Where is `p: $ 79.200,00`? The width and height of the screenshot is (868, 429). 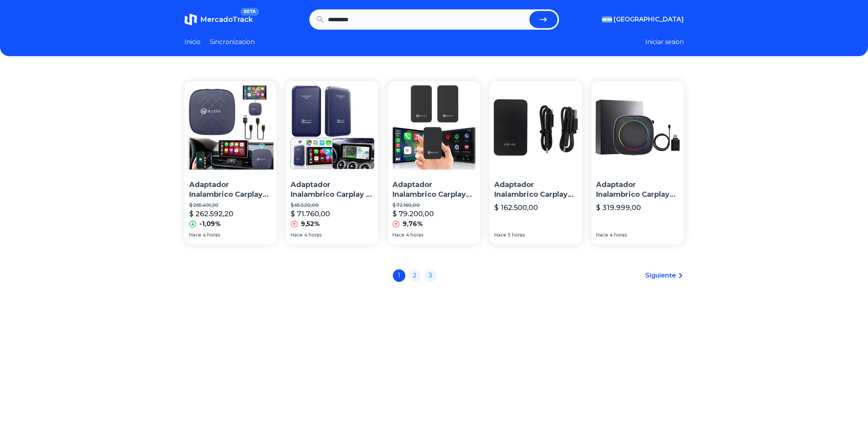 p: $ 79.200,00 is located at coordinates (413, 214).